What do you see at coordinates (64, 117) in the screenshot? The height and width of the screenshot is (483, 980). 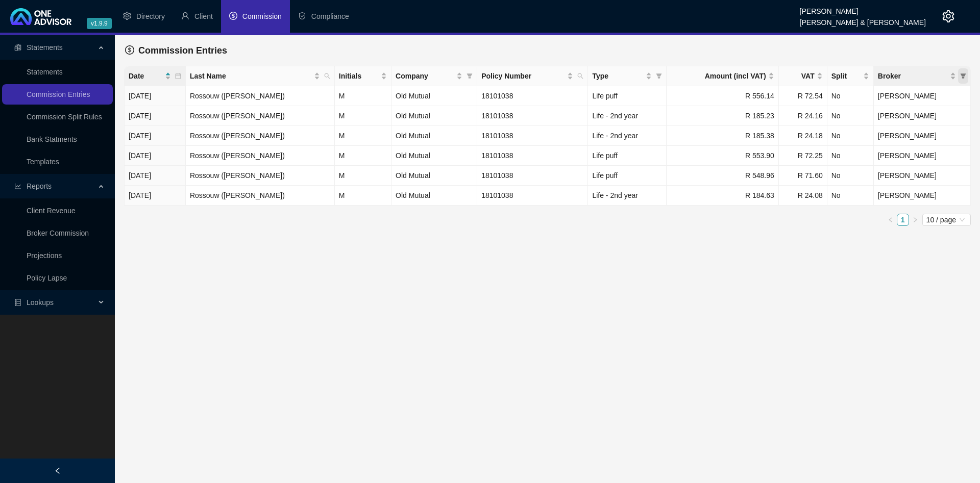 I see `a: Commission Split Rules` at bounding box center [64, 117].